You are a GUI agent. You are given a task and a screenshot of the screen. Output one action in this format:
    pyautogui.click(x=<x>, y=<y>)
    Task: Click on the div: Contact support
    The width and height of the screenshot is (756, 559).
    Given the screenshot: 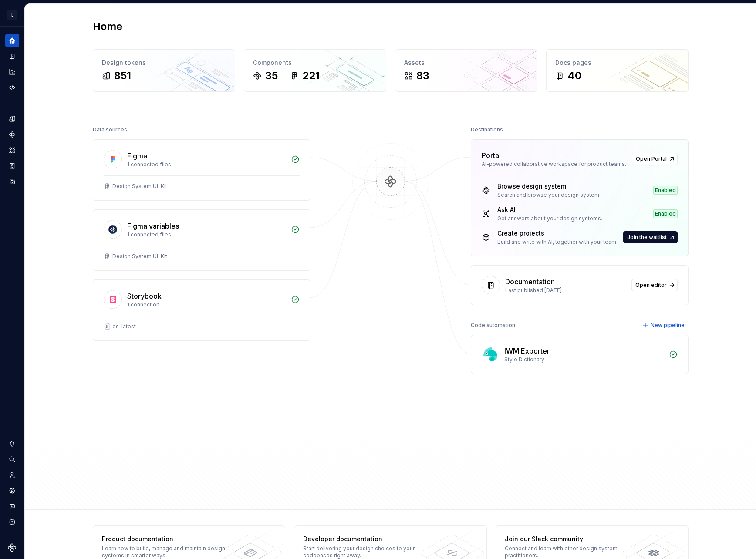 What is the action you would take?
    pyautogui.click(x=12, y=507)
    